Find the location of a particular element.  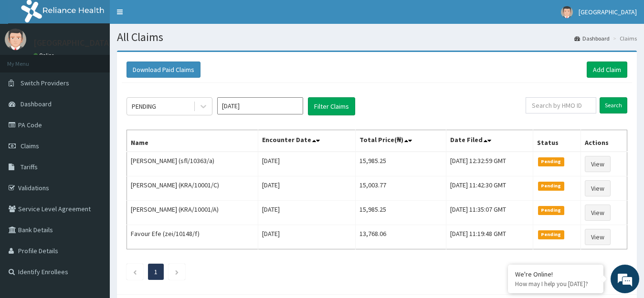

span: Switch Providers is located at coordinates (45, 83).